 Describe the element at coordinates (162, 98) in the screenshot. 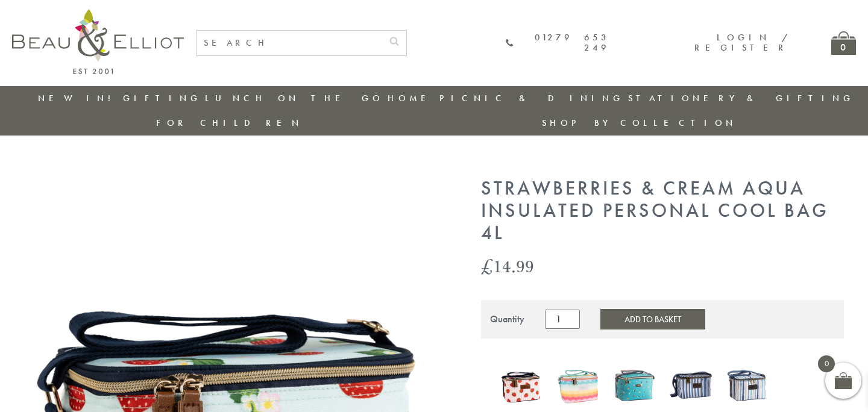

I see `a: Gifting` at that location.